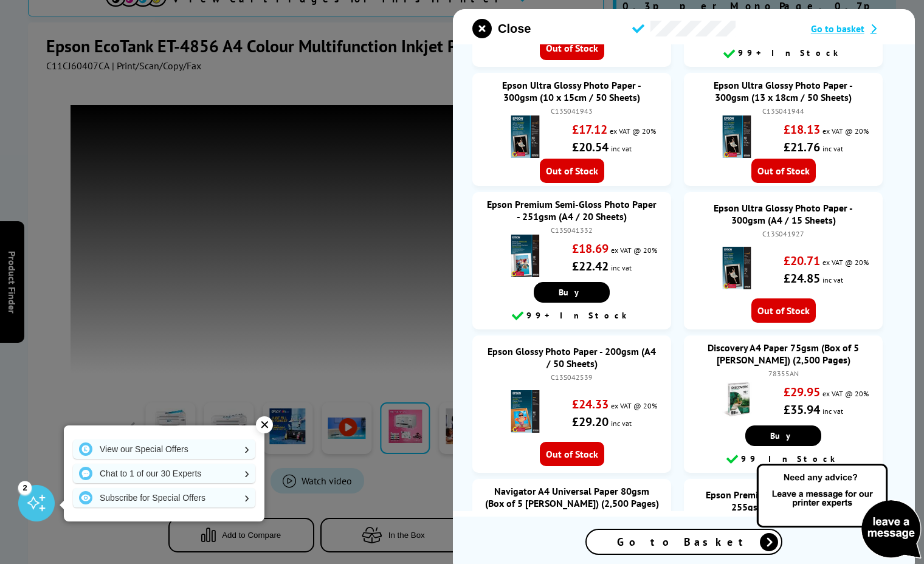  What do you see at coordinates (783, 501) in the screenshot?
I see `a: Epson Premium Glossy Photo Paper - 255gsm (A4 / 50 Sheets)` at bounding box center [783, 501].